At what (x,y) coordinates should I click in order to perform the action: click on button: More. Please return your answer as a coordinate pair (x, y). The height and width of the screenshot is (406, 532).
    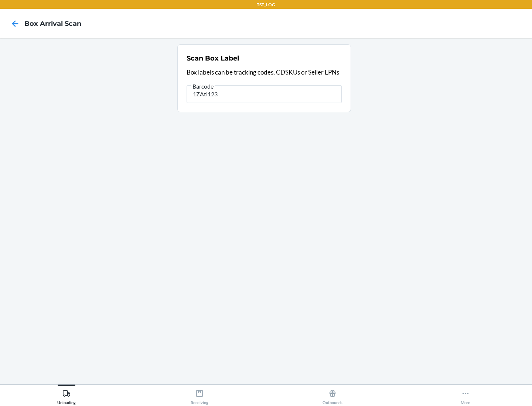
    Looking at the image, I should click on (466, 394).